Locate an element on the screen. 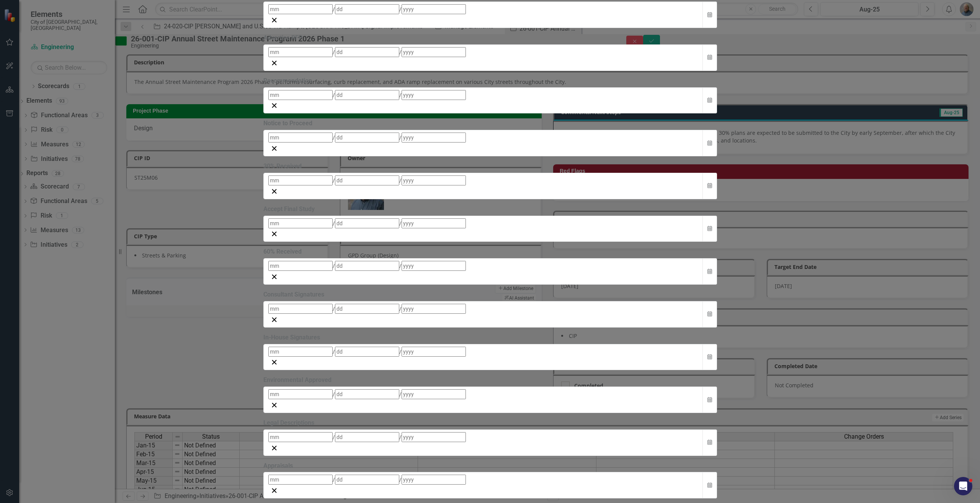 This screenshot has width=980, height=503. div: Notice to Proceed is located at coordinates (490, 123).